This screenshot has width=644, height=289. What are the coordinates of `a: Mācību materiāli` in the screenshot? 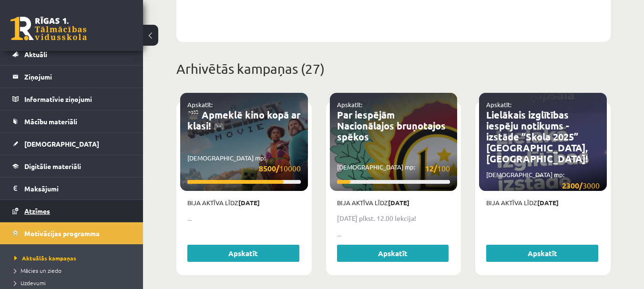 It's located at (72, 121).